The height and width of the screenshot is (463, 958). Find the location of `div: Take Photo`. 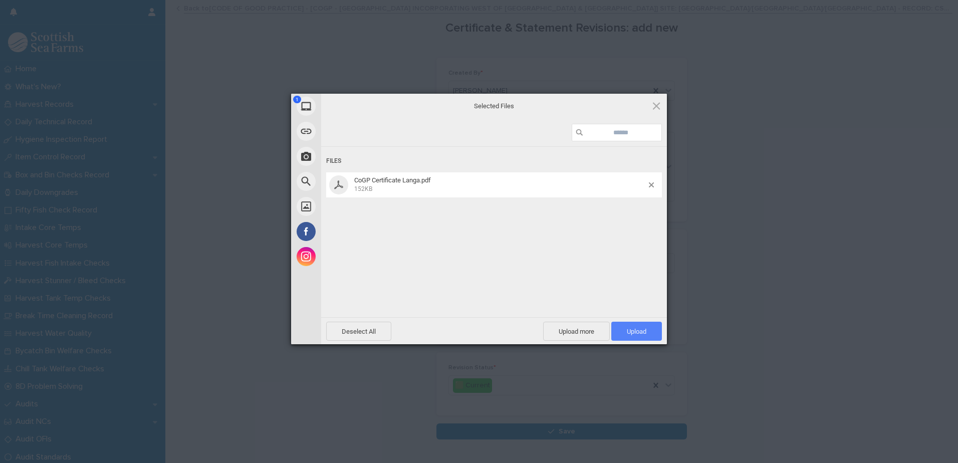

div: Take Photo is located at coordinates (351, 156).